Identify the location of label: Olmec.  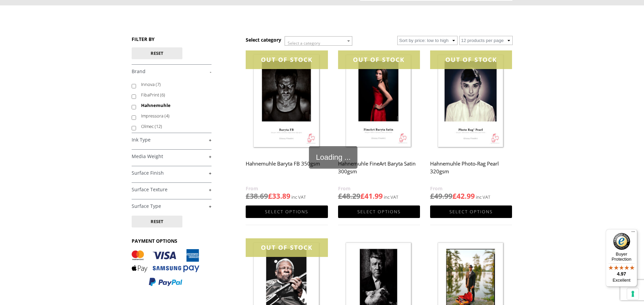
(173, 126).